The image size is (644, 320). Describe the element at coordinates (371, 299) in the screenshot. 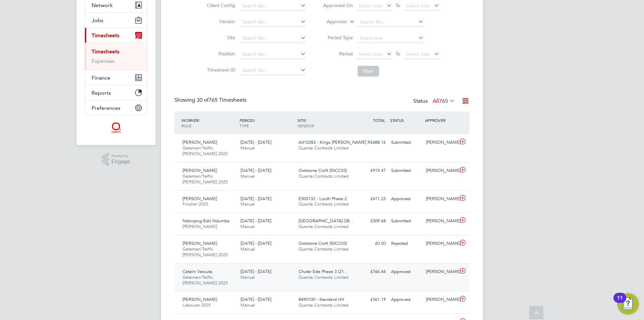

I see `div: £361.19` at that location.